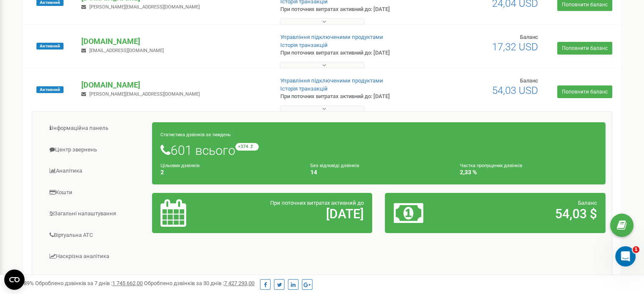 Image resolution: width=644 pixels, height=294 pixels. I want to click on small: Цільових дзвінків, so click(180, 165).